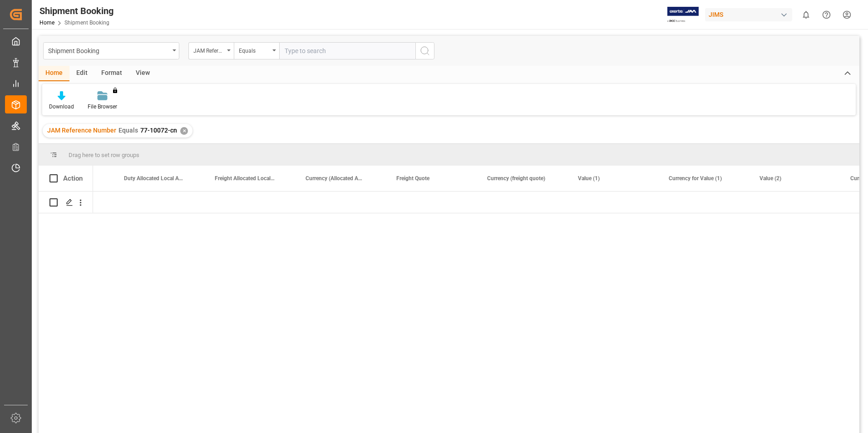  What do you see at coordinates (826, 14) in the screenshot?
I see `button: Help Center` at bounding box center [826, 14].